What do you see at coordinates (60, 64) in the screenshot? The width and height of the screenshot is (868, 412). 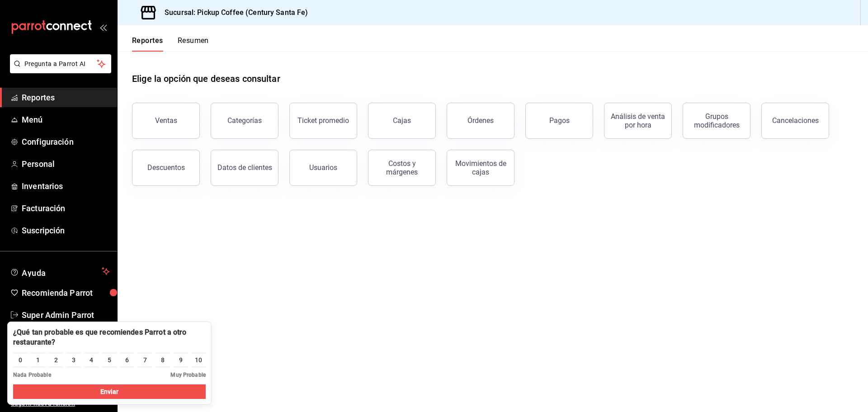 I see `span: Pregunta a Parrot AI` at bounding box center [60, 64].